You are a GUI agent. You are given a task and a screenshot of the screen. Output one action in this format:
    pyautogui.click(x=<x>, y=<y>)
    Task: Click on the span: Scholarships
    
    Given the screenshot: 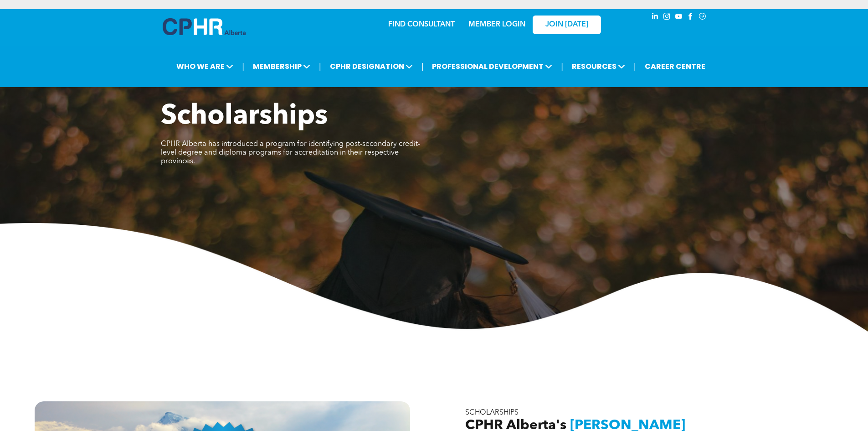 What is the action you would take?
    pyautogui.click(x=244, y=117)
    